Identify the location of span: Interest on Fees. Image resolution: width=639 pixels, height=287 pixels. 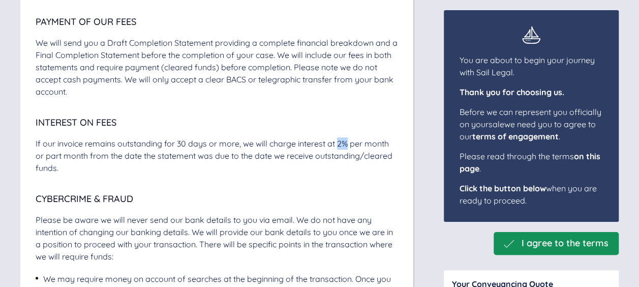
(76, 122).